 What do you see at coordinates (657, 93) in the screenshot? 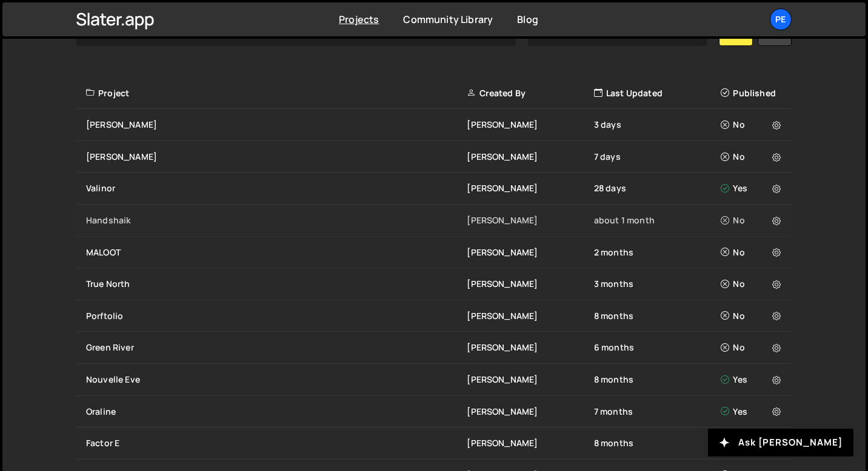
I see `div: Last Updated` at bounding box center [657, 93].